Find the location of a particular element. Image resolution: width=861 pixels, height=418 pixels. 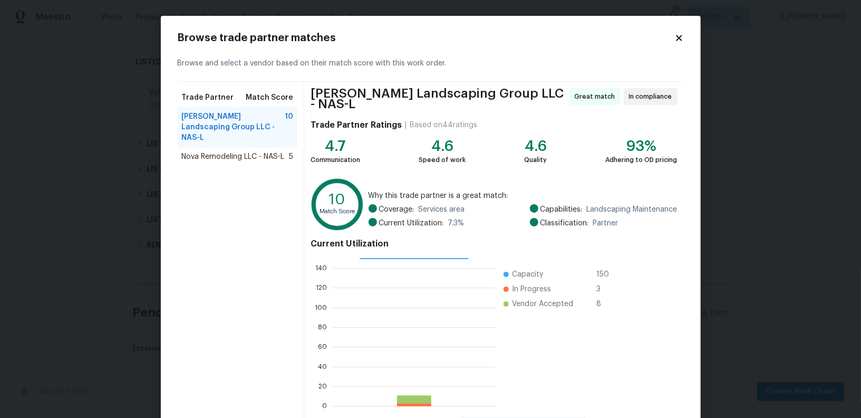

span: 3 is located at coordinates (605, 289).